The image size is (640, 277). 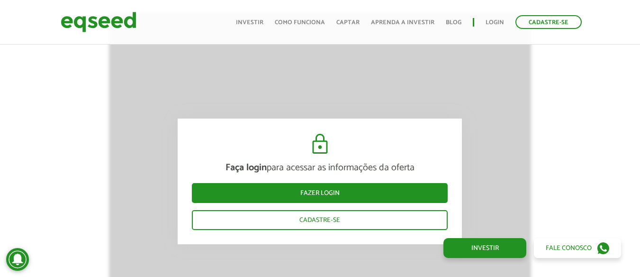 What do you see at coordinates (99, 22) in the screenshot?
I see `img: EqSeed` at bounding box center [99, 22].